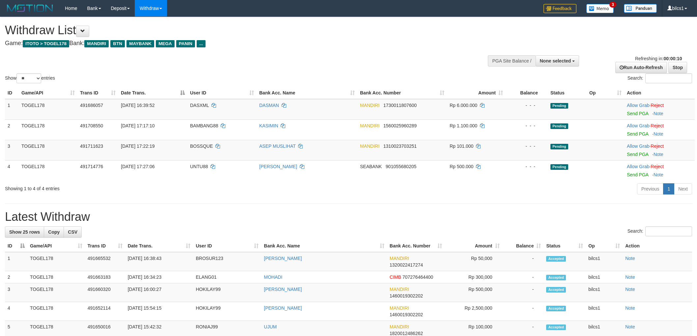 The image size is (697, 336). What do you see at coordinates (199, 105) in the screenshot?
I see `span: DASXML` at bounding box center [199, 105].